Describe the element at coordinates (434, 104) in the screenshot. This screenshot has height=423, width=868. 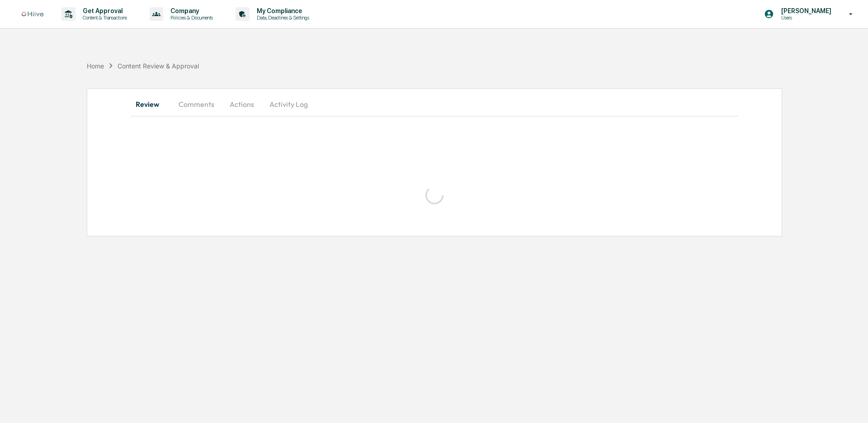
I see `div: secondary tabs example` at that location.